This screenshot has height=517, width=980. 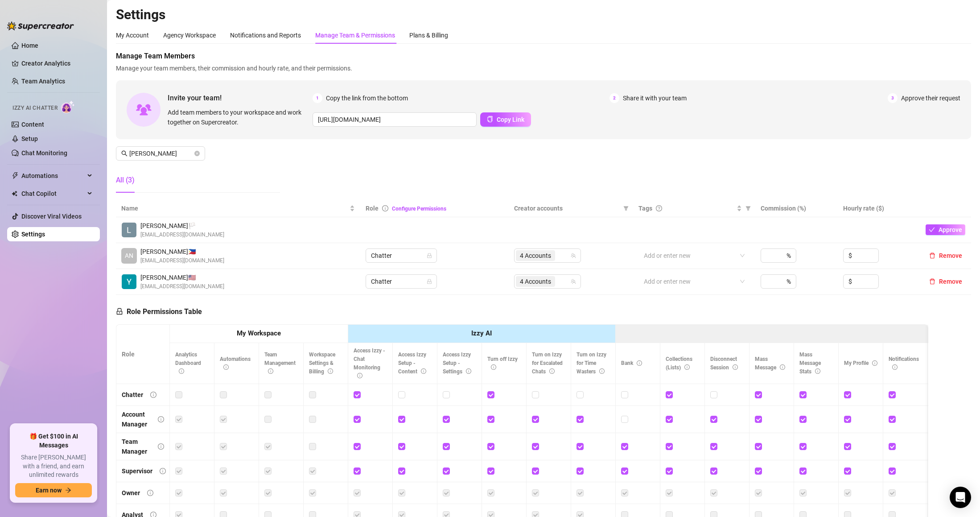 I want to click on span: delete, so click(x=933, y=281).